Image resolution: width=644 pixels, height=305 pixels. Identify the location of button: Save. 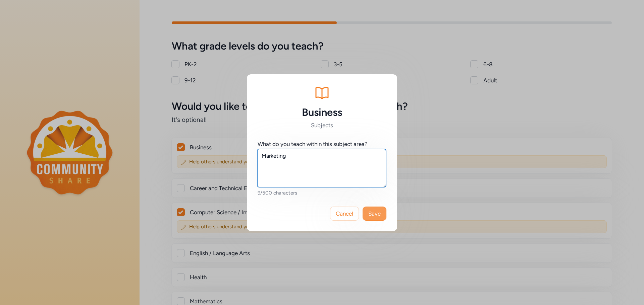
(374, 214).